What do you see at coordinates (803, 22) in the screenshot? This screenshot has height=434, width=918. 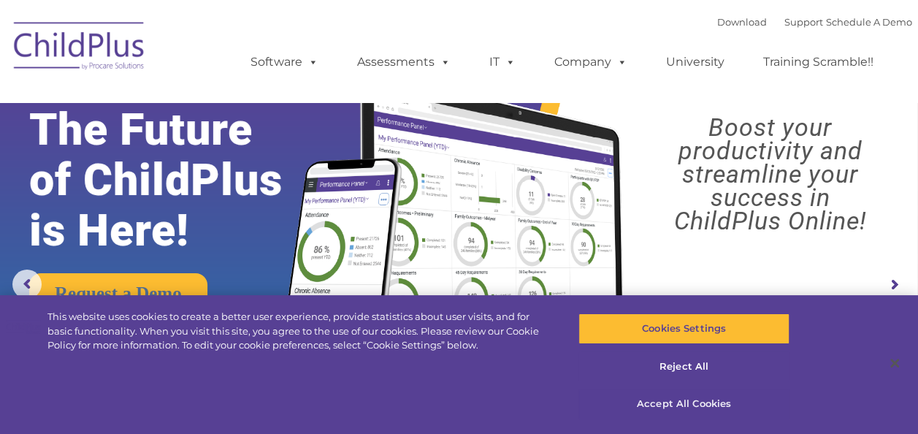 I see `a: Support` at bounding box center [803, 22].